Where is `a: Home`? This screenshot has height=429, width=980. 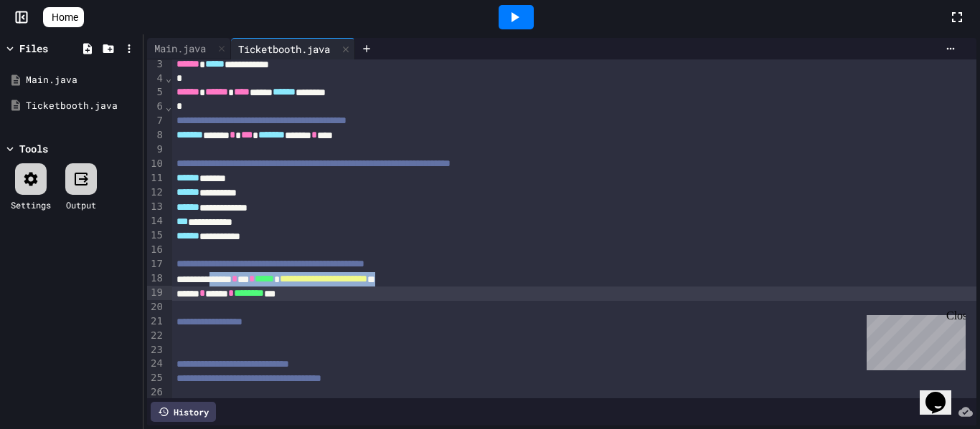 a: Home is located at coordinates (63, 17).